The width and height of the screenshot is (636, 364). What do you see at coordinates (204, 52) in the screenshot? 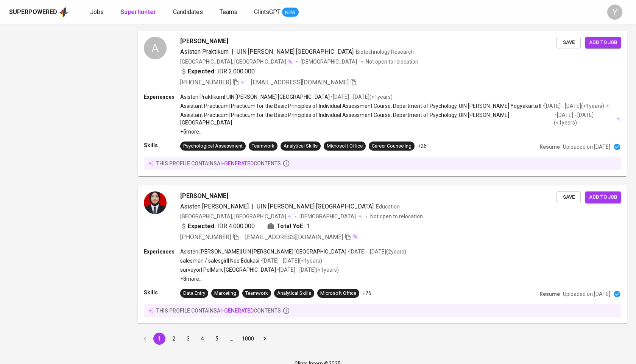
I see `span: Asisten Praktikum` at bounding box center [204, 52].